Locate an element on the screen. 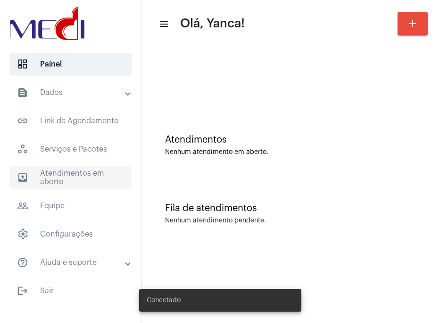 The width and height of the screenshot is (440, 323). mat-icon: add is located at coordinates (413, 24).